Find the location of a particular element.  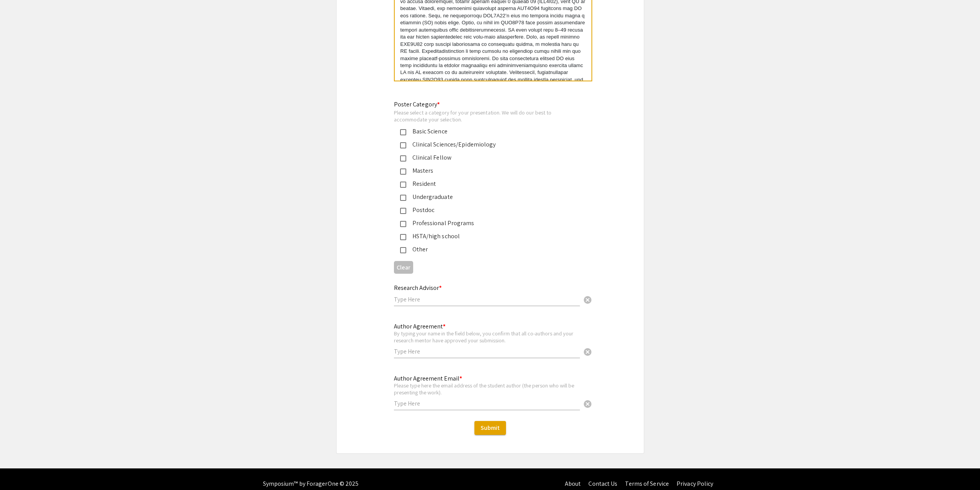

div: Other is located at coordinates (488, 249).